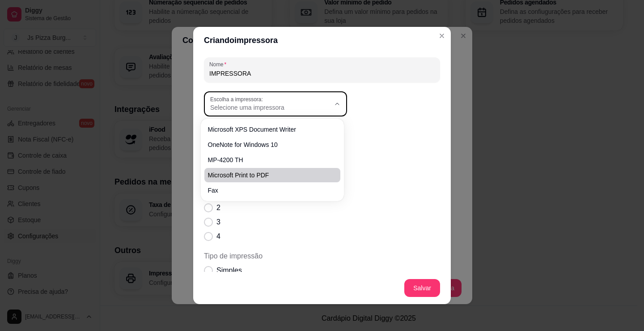 The width and height of the screenshot is (644, 331). Describe the element at coordinates (322, 271) in the screenshot. I see `div: Tipo de impressão` at that location.